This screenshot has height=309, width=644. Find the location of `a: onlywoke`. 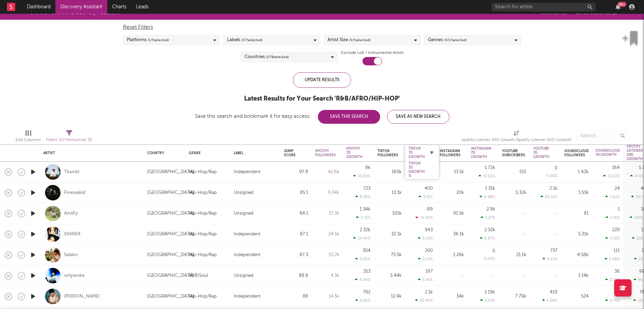

a: onlywoke is located at coordinates (74, 276).